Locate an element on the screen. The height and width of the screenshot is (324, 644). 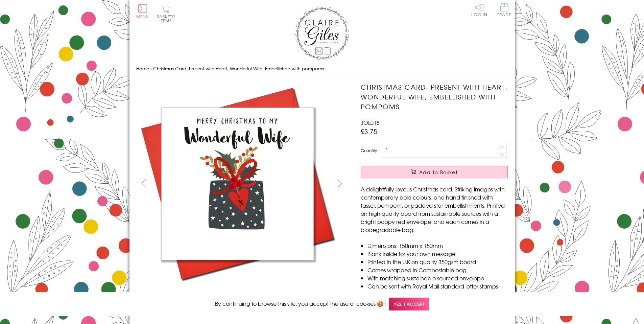
li: Comes wrapped in Compostable bag is located at coordinates (437, 270).